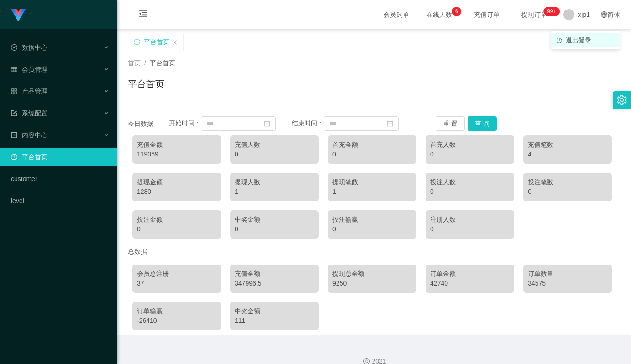 This screenshot has width=631, height=364. Describe the element at coordinates (568, 182) in the screenshot. I see `div: 投注笔数` at that location.